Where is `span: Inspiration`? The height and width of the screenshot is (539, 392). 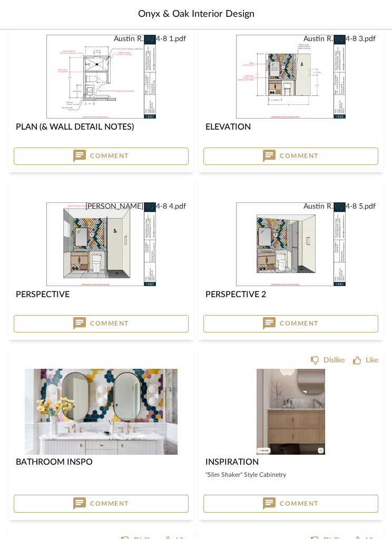
span: Inspiration is located at coordinates (232, 462).